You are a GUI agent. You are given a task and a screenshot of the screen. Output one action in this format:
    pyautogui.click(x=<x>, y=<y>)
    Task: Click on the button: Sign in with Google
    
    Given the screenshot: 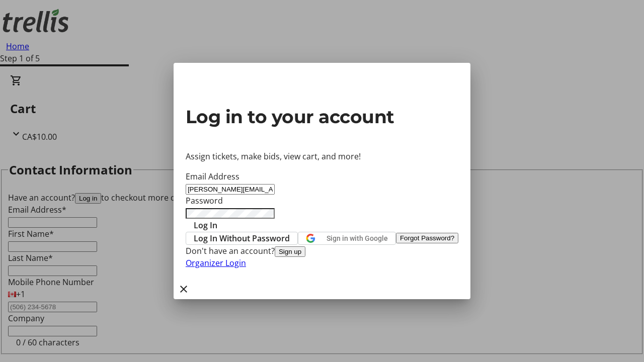 What is the action you would take?
    pyautogui.click(x=347, y=238)
    